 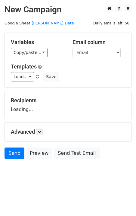 What do you see at coordinates (99, 42) in the screenshot?
I see `h5: Email column` at bounding box center [99, 42].